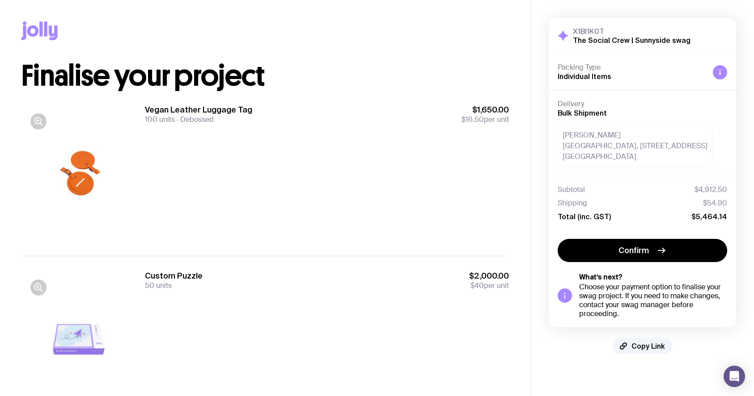 This screenshot has width=754, height=396. What do you see at coordinates (572, 203) in the screenshot?
I see `span: Shipping` at bounding box center [572, 203].